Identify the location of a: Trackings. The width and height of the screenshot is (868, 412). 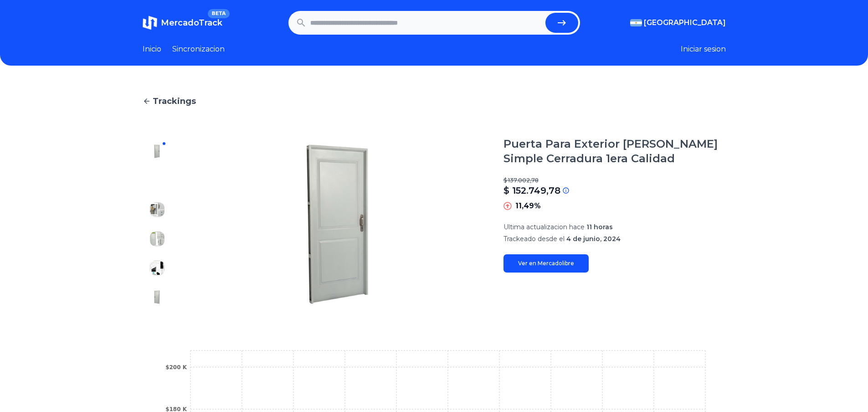
(434, 102).